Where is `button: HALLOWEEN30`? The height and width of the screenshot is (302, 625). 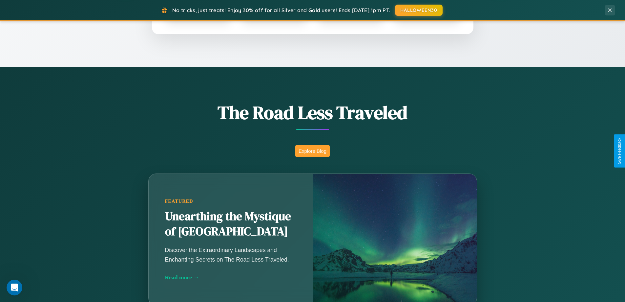
button: HALLOWEEN30 is located at coordinates (419, 10).